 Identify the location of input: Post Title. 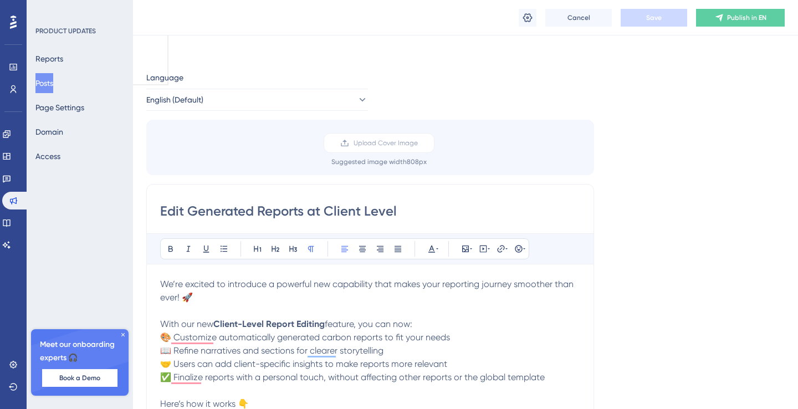
(370, 211).